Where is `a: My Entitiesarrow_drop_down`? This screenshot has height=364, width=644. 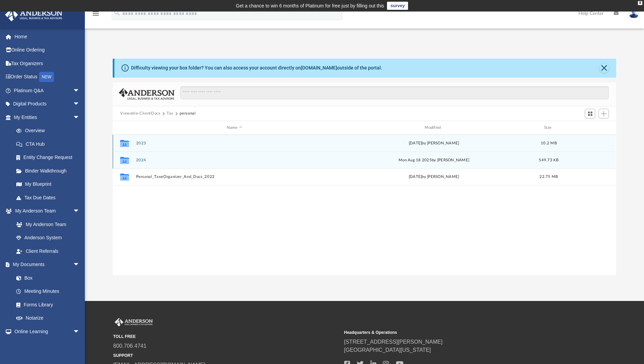 a: My Entitiesarrow_drop_down is located at coordinates (47, 117).